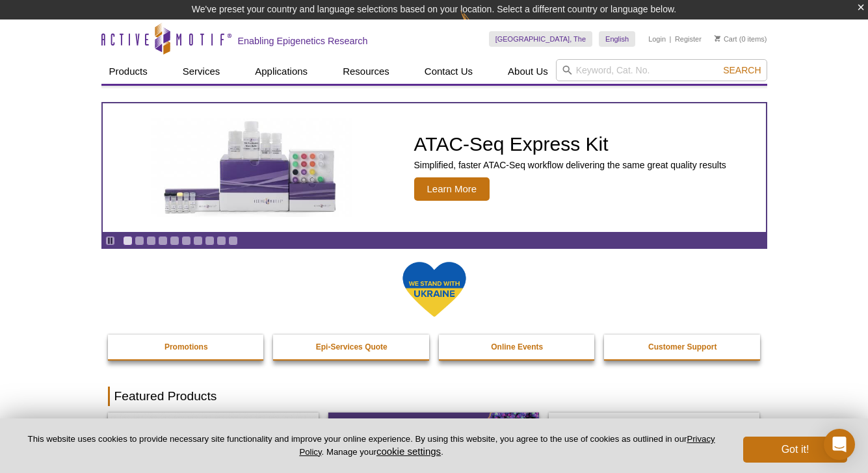 This screenshot has width=868, height=473. Describe the element at coordinates (795, 450) in the screenshot. I see `button: Got it!` at that location.